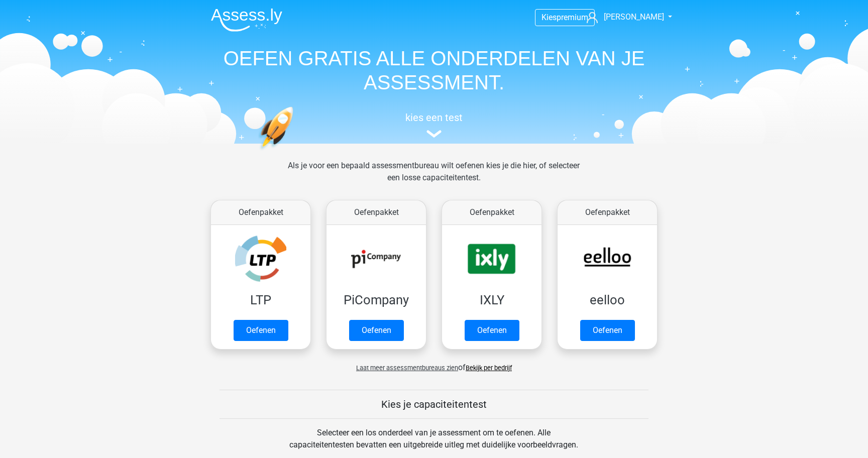 Image resolution: width=868 pixels, height=458 pixels. What do you see at coordinates (549, 17) in the screenshot?
I see `span: Kies` at bounding box center [549, 17].